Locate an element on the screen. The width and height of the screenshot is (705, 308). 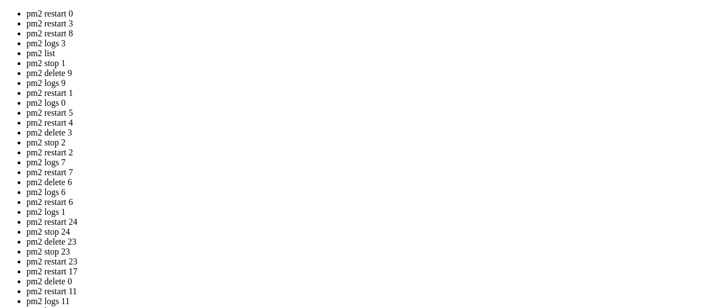
li: pm2 restart 3 is located at coordinates (364, 24).